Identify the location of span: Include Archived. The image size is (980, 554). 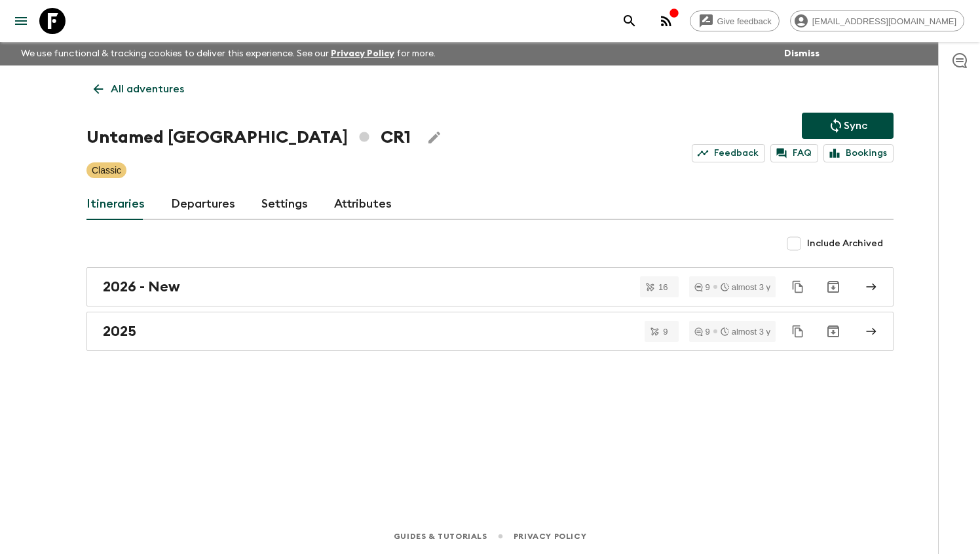
(845, 244).